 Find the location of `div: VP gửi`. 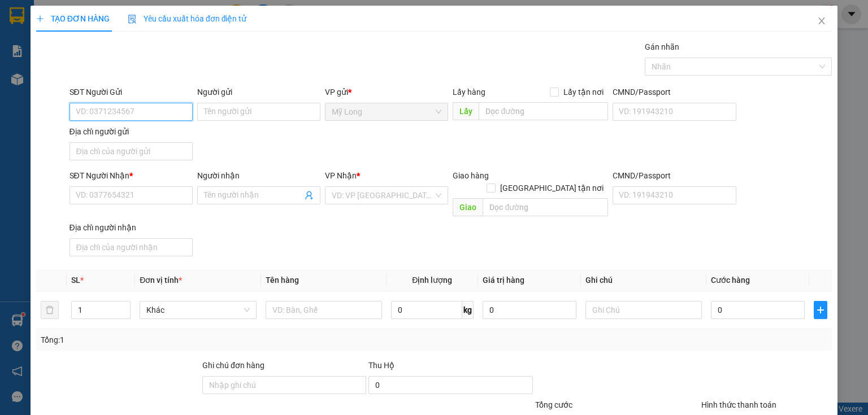

div: VP gửi is located at coordinates (386, 92).